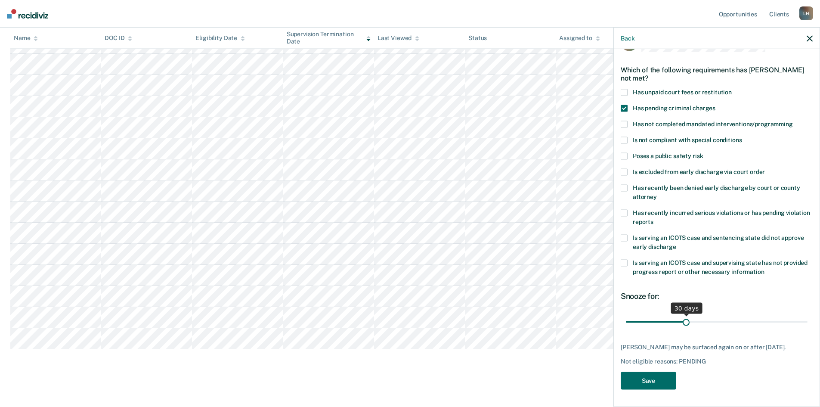  I want to click on button: Back, so click(628, 38).